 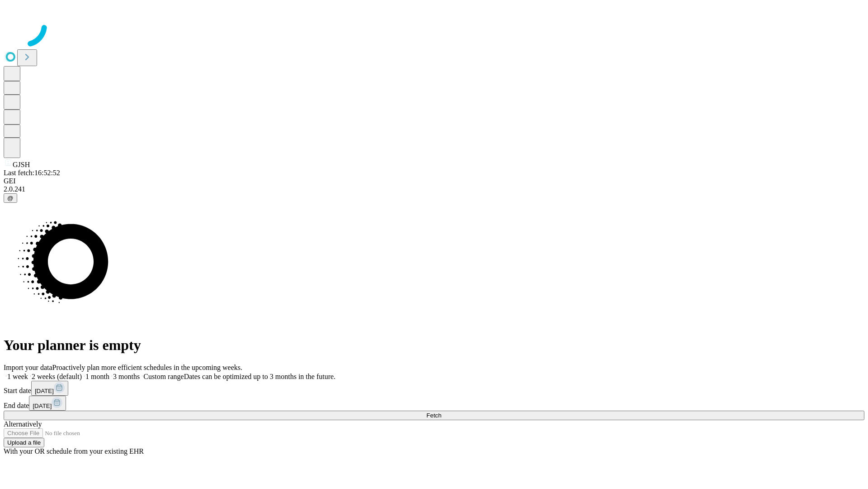 I want to click on span: Alternatively, so click(x=23, y=423).